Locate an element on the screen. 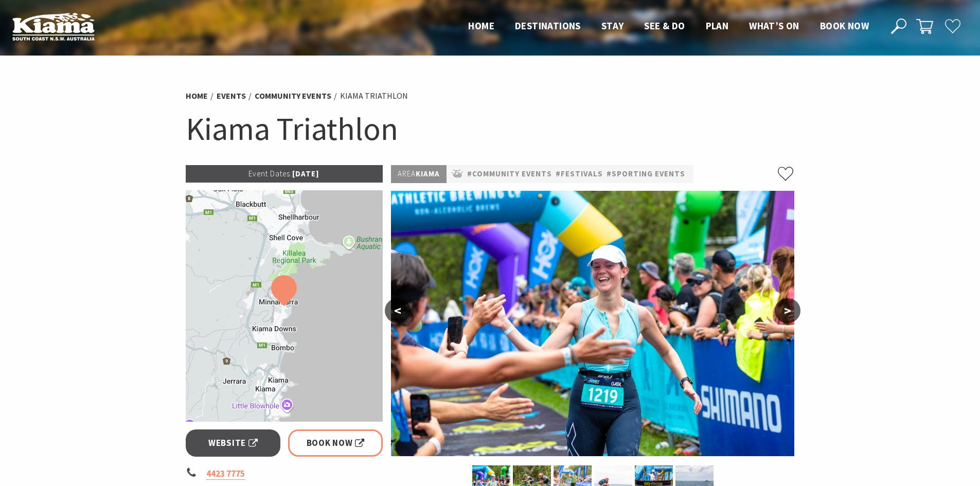 The width and height of the screenshot is (980, 486). span: Website is located at coordinates (233, 443).